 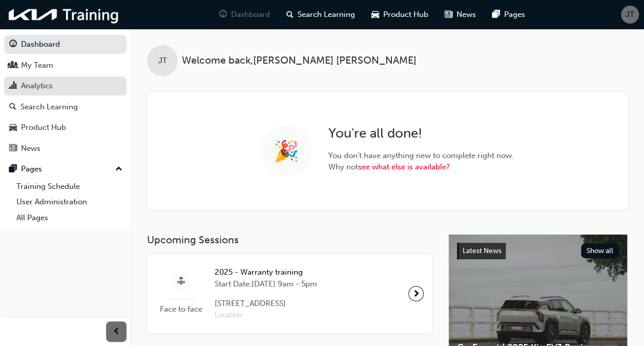 What do you see at coordinates (405, 15) in the screenshot?
I see `span: Product Hub` at bounding box center [405, 15].